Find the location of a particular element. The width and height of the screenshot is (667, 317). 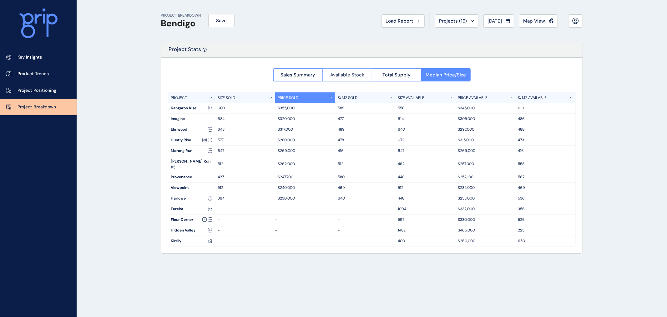

p: 489 is located at coordinates (365, 129).